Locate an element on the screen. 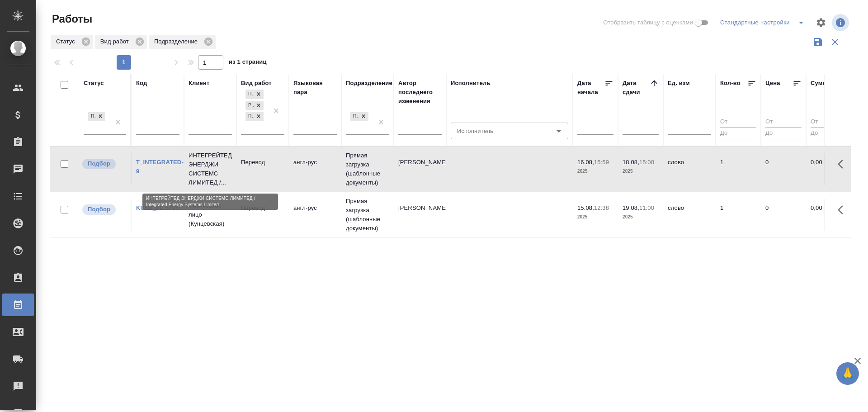 This screenshot has width=868, height=412. div: Клиент is located at coordinates (199, 83).